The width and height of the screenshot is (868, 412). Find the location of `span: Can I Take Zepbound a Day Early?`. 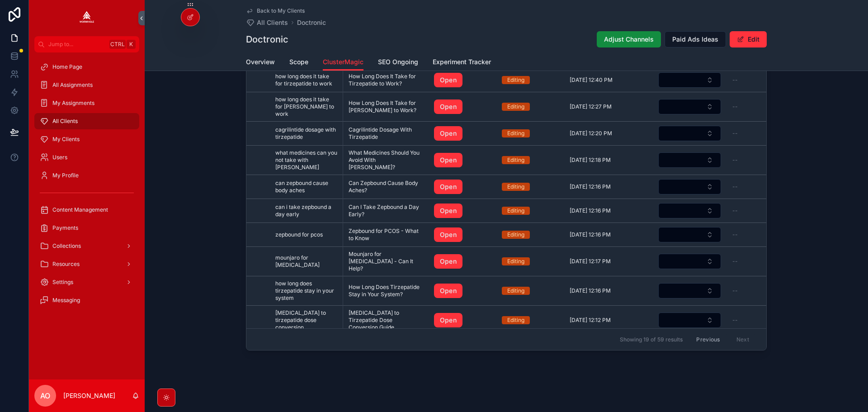

span: Can I Take Zepbound a Day Early? is located at coordinates (386, 210).